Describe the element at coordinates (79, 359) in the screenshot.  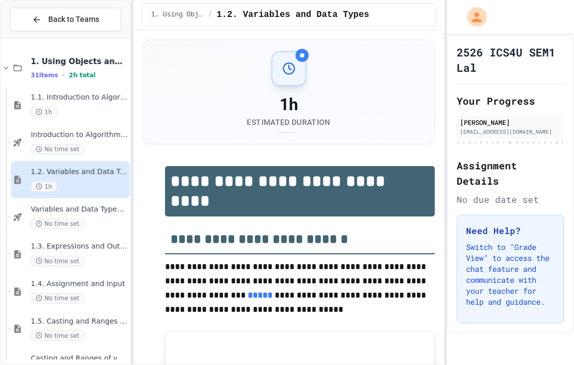
I see `span: Casting and Ranges of variables - Quiz` at that location.